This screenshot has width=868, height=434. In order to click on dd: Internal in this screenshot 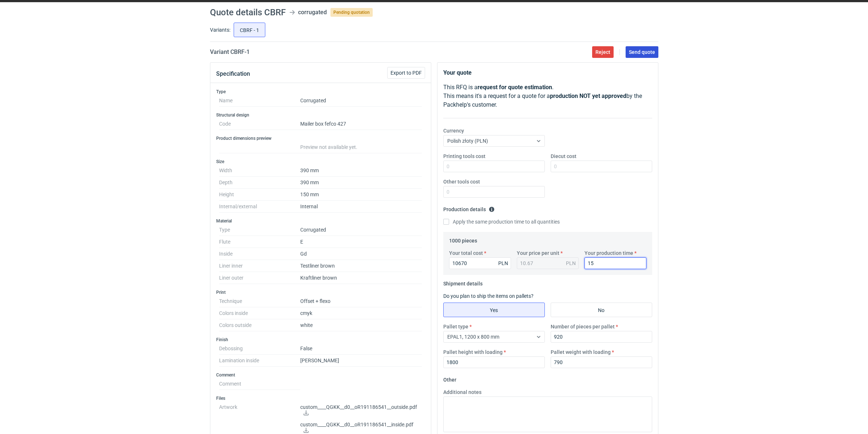, I will do `click(361, 206)`.